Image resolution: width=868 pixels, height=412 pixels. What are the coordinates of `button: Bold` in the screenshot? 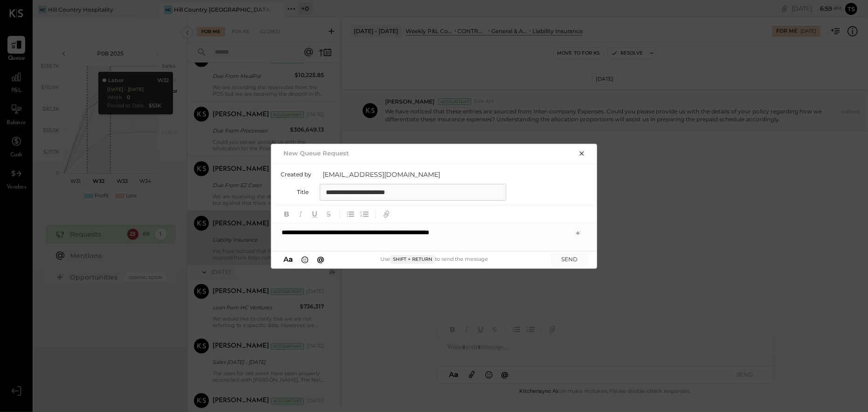 It's located at (286, 214).